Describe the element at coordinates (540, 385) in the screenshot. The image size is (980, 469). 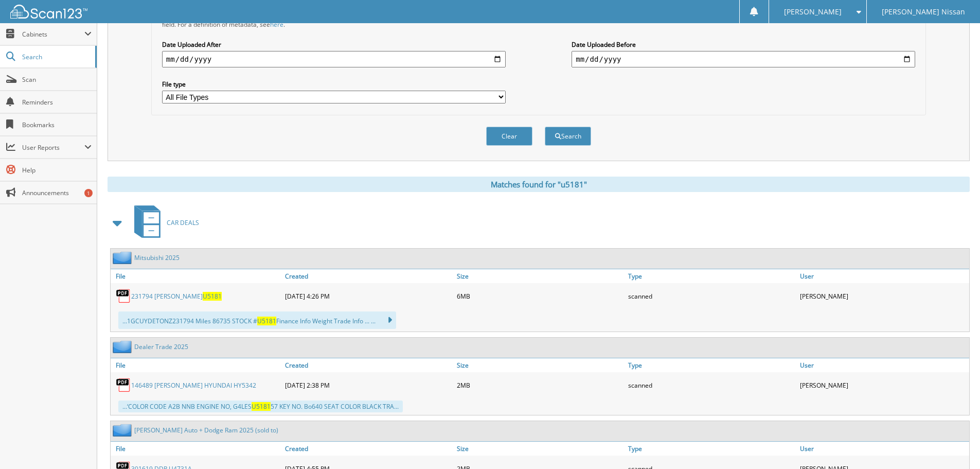
I see `div: 2MB` at that location.